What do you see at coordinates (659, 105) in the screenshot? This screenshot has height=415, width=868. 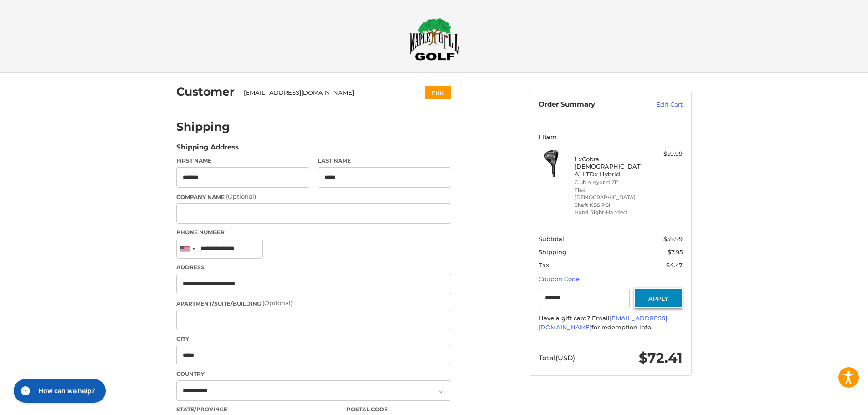 I see `a: Edit Cart` at bounding box center [659, 105].